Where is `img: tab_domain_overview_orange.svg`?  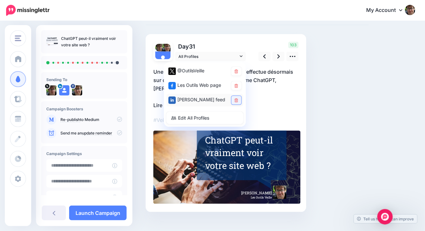 img: tab_domain_overview_orange.svg is located at coordinates (29, 40).